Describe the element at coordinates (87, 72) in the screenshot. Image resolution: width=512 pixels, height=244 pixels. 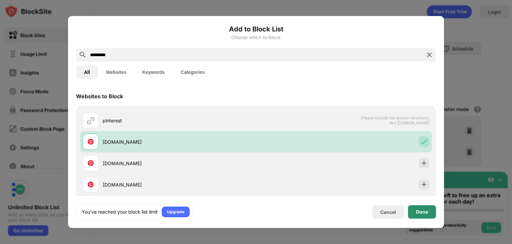
I see `button: All` at that location.